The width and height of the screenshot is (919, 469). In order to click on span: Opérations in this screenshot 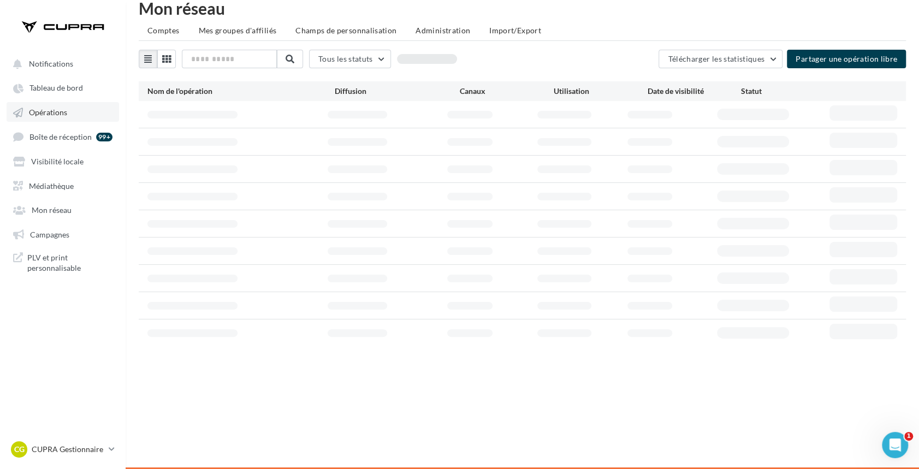, I will do `click(48, 112)`.